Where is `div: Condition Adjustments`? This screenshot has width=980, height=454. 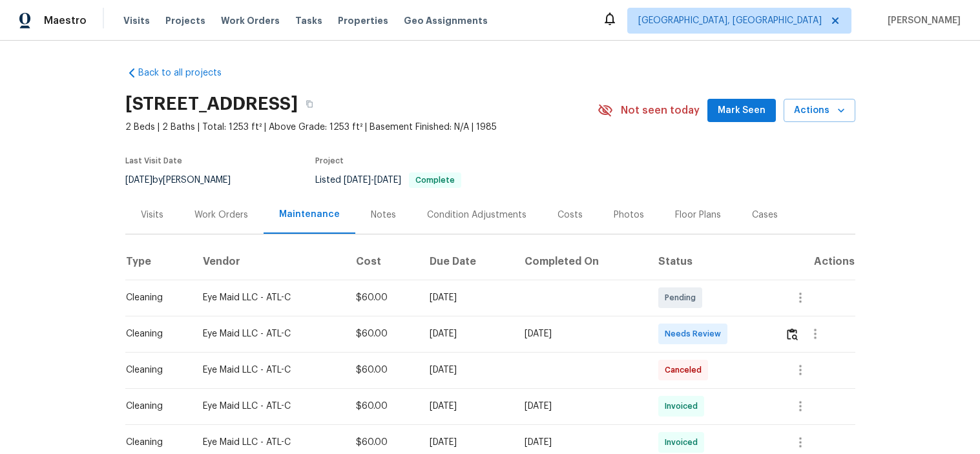
div: Condition Adjustments is located at coordinates (477, 215).